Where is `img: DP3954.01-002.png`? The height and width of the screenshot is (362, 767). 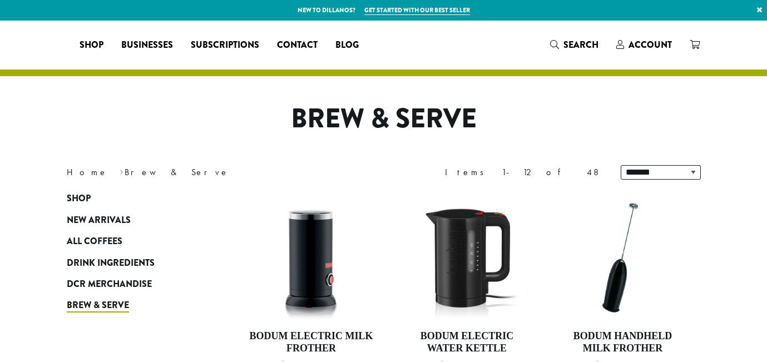 img: DP3954.01-002.png is located at coordinates (311, 258).